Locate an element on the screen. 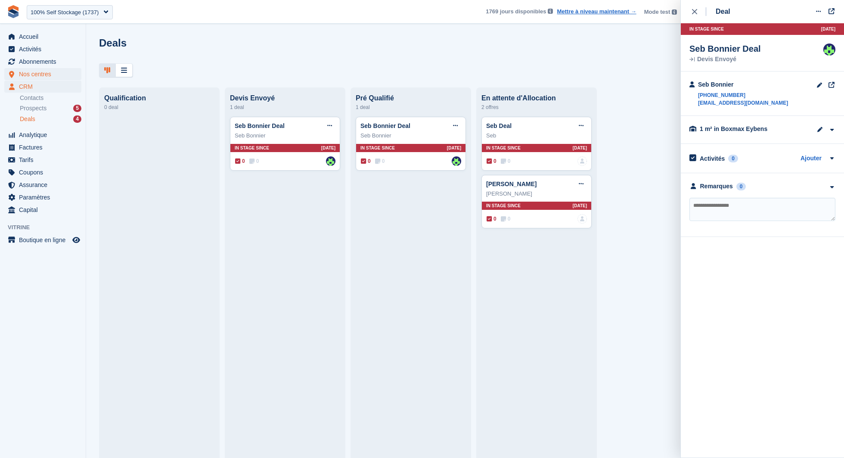 This screenshot has height=458, width=844. span: Boutique en ligne is located at coordinates (45, 240).